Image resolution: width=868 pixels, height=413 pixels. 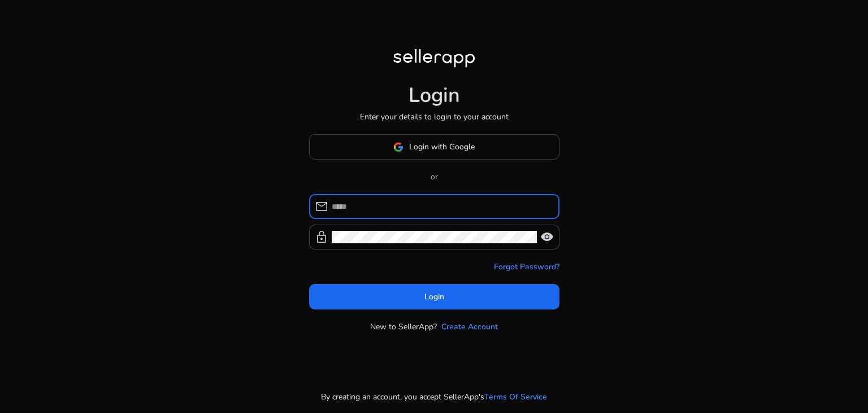 What do you see at coordinates (434, 146) in the screenshot?
I see `button: Login with Google` at bounding box center [434, 146].